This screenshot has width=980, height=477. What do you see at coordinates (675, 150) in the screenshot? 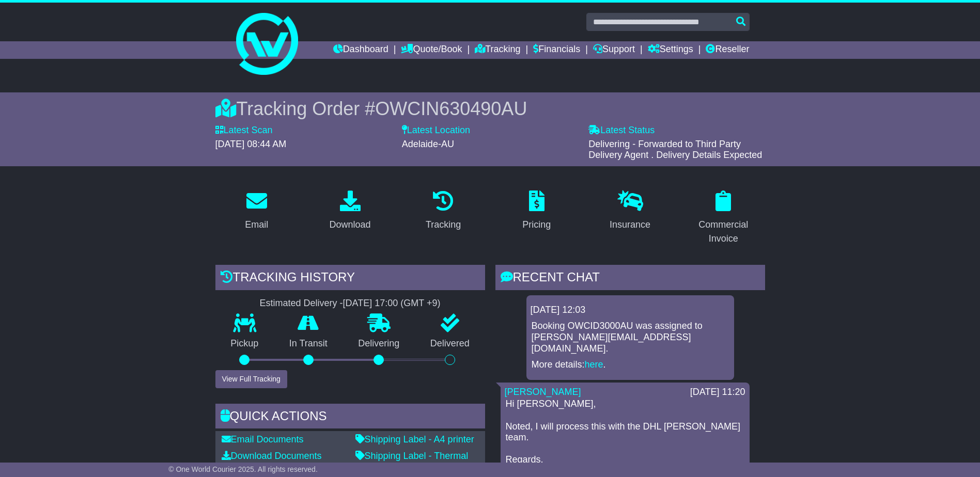
I see `span: Delivering - Forwarded to Third Party Delivery Agent . Delivery Details Expected` at bounding box center [675, 150].